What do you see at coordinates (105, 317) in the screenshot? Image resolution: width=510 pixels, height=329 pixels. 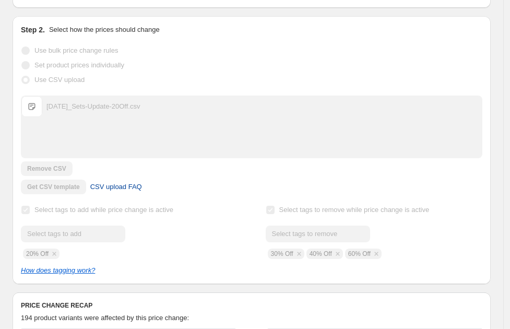 I see `span: 194 product variants were affected by this price change:` at bounding box center [105, 317].